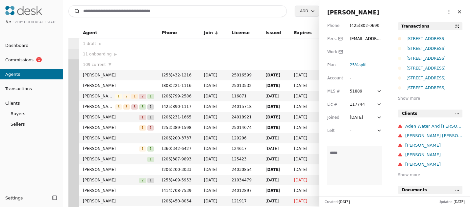 The image size is (470, 207). I want to click on div: 51889, so click(362, 91).